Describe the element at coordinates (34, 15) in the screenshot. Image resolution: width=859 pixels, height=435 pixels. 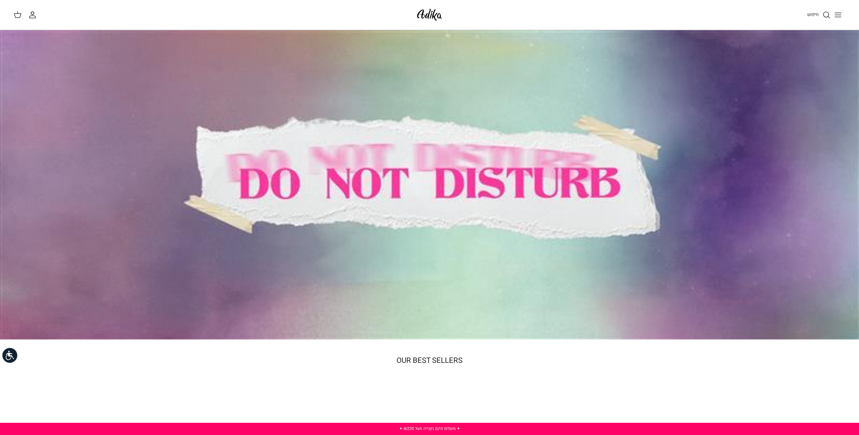
I see `a: החשבון שלי` at that location.